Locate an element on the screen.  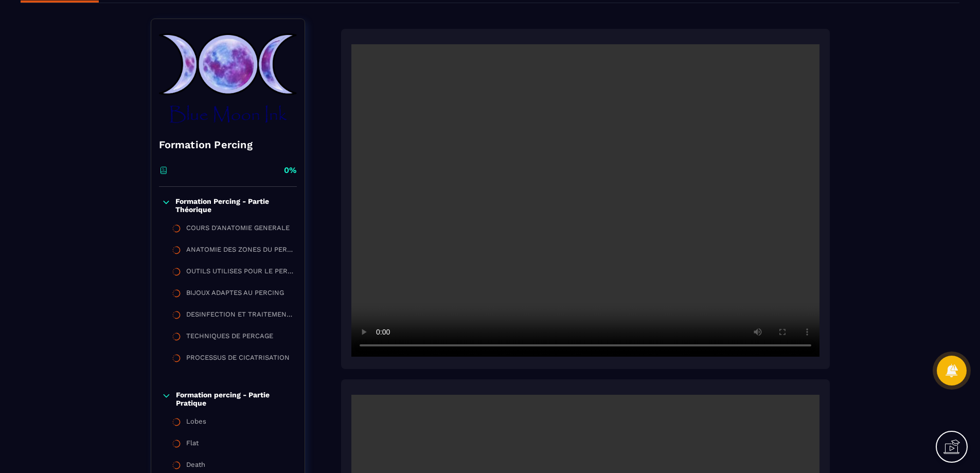
p: Formation percing - Partie Pratique is located at coordinates (235, 399).